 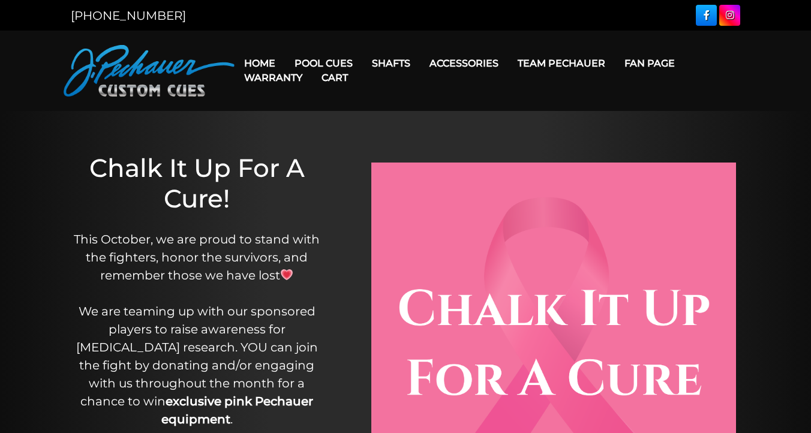 What do you see at coordinates (323, 63) in the screenshot?
I see `a: Pool Cues` at bounding box center [323, 63].